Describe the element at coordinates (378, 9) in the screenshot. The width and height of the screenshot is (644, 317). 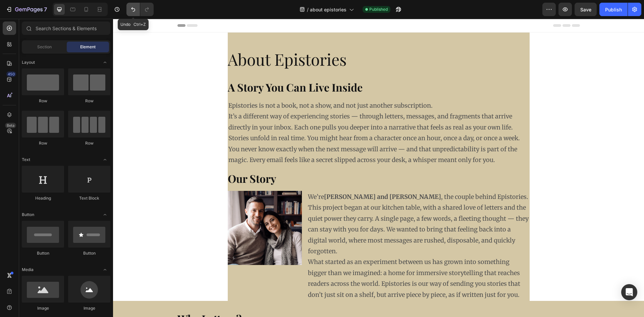
I see `span: Published` at that location.